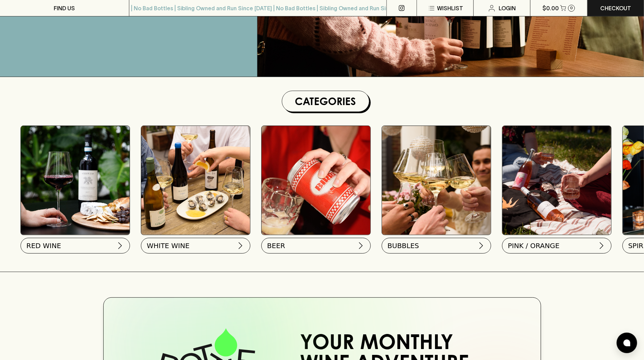 The image size is (644, 360). Describe the element at coordinates (557, 180) in the screenshot. I see `img: gospel_collab-2 1` at that location.